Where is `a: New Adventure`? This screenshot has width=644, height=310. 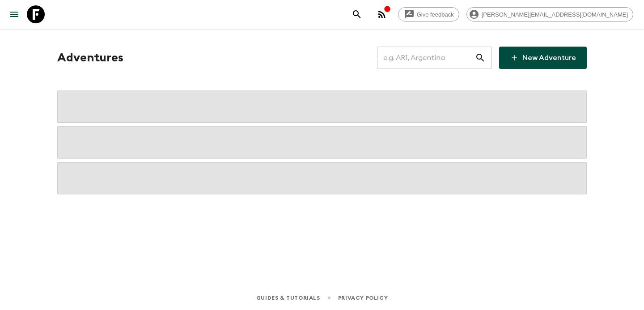
a: New Adventure is located at coordinates (543, 58).